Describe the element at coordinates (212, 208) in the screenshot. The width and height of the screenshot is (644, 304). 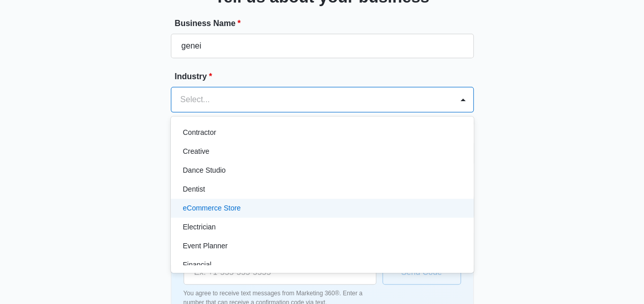
I see `p: eCommerce Store` at that location.